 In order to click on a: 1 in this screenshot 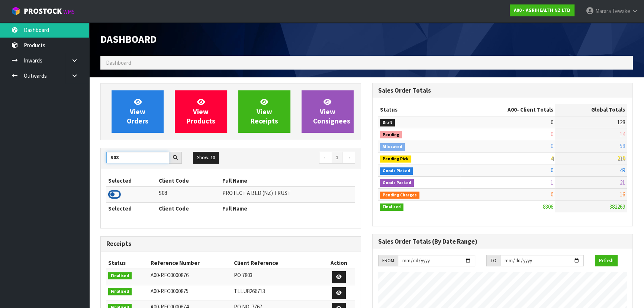, I will do `click(337, 158)`.